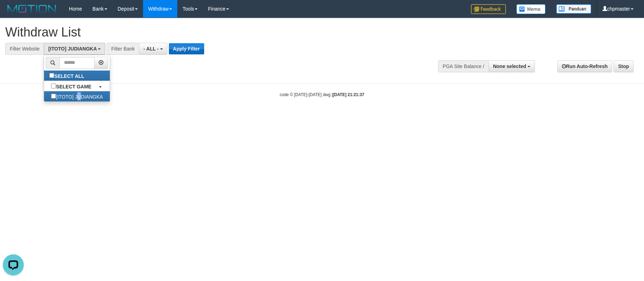 The image size is (644, 281). I want to click on img: panduan.png, so click(574, 8).